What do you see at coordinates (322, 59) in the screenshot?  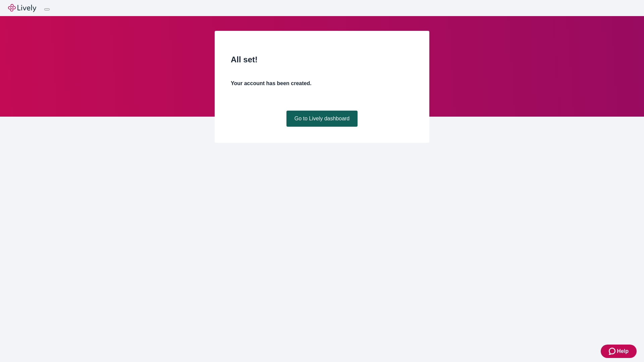 I see `h2: All set!` at bounding box center [322, 59].